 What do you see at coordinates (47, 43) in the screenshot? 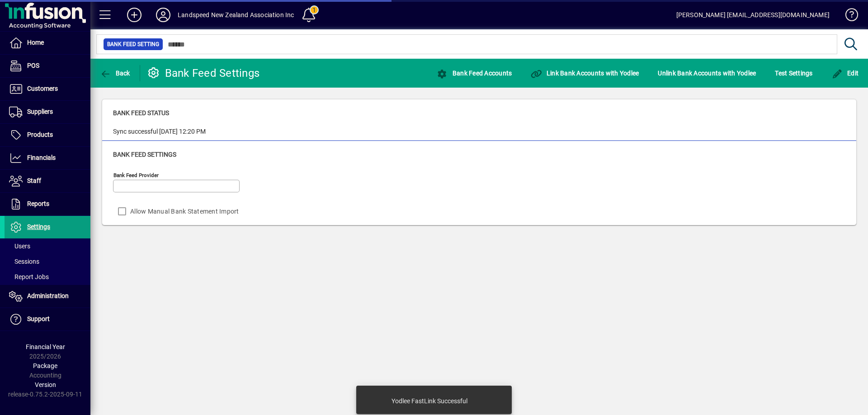
I see `a: Home` at bounding box center [47, 43].